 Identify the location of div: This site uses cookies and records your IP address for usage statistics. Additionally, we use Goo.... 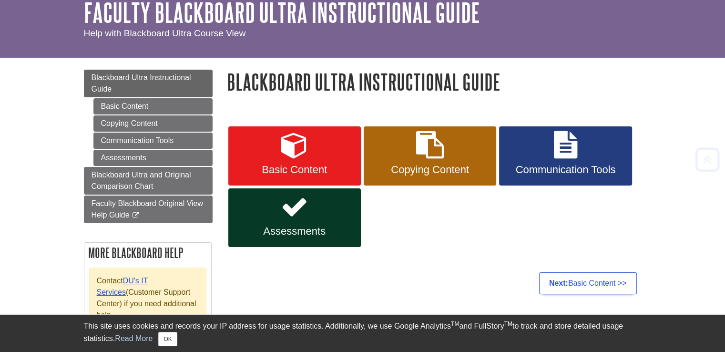
(363, 333).